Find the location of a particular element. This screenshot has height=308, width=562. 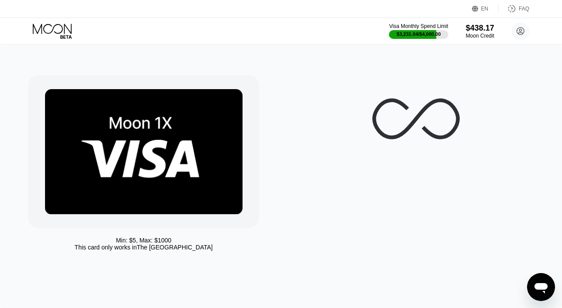

div: Visa Monthly Spend Limit is located at coordinates (418, 26).